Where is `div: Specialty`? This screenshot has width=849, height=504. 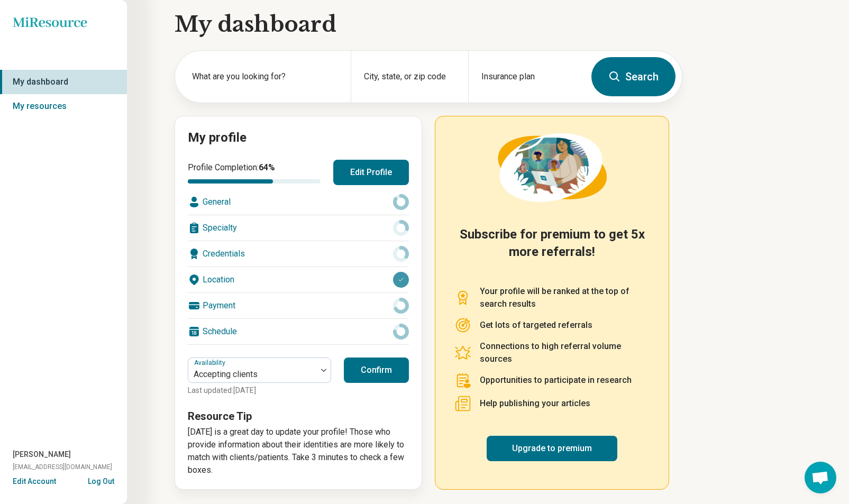
div: Specialty is located at coordinates (298, 228).